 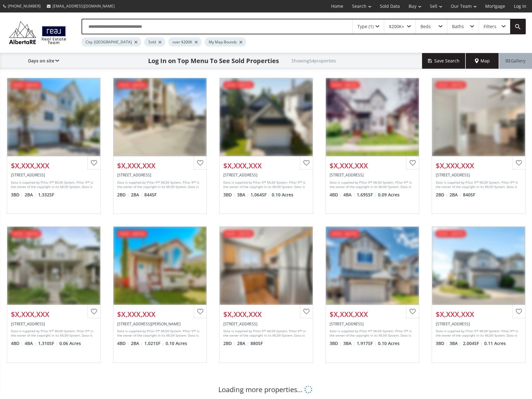 I want to click on div: 83 New Brighton Drive SE, Calgary, AB T2Z 4W5, so click(x=478, y=324).